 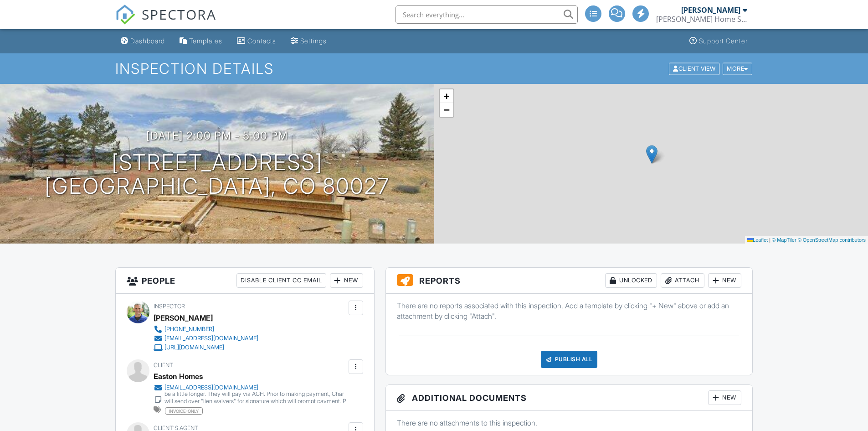 I want to click on a: Dashboard, so click(x=142, y=41).